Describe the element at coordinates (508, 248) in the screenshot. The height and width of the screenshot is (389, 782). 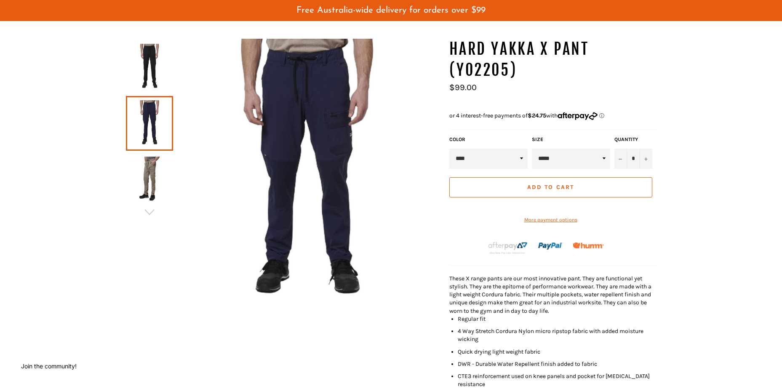
I see `img: Afterpay-Logo-on-dark-bg_large.png` at that location.